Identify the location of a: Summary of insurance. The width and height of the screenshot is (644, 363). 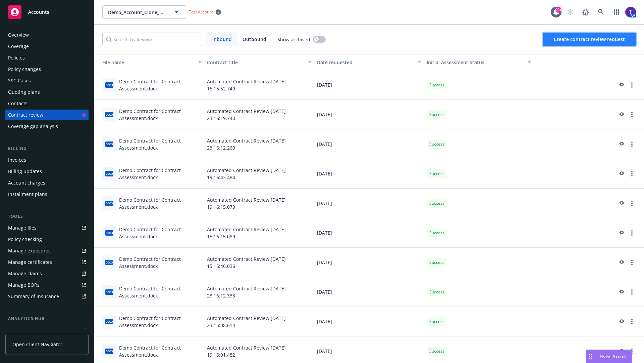
(47, 296).